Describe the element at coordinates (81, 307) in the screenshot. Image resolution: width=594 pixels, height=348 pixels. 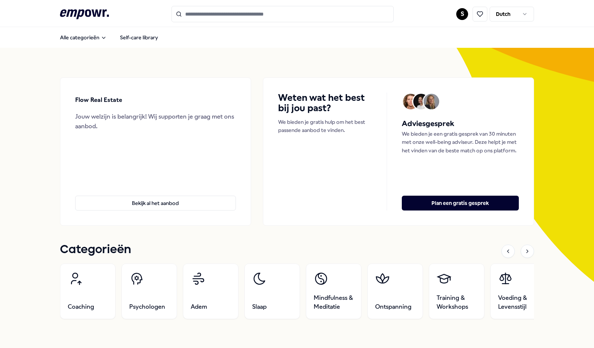
I see `span: Coaching` at that location.